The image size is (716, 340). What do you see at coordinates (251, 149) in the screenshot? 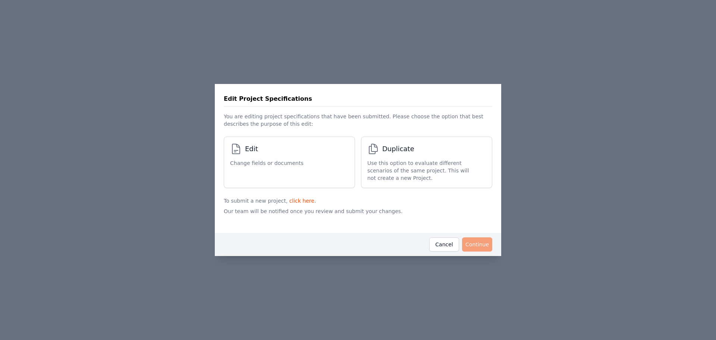
I see `span: Edit` at bounding box center [251, 149].